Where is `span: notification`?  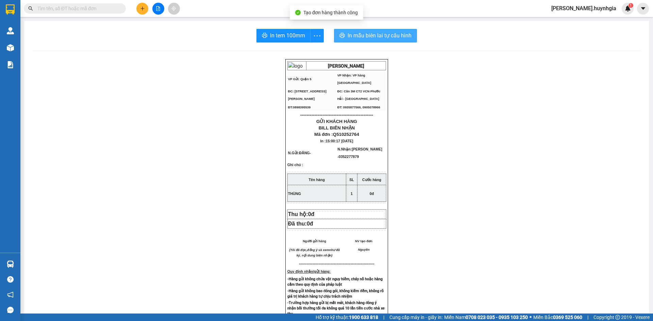
span: notification is located at coordinates (10, 295).